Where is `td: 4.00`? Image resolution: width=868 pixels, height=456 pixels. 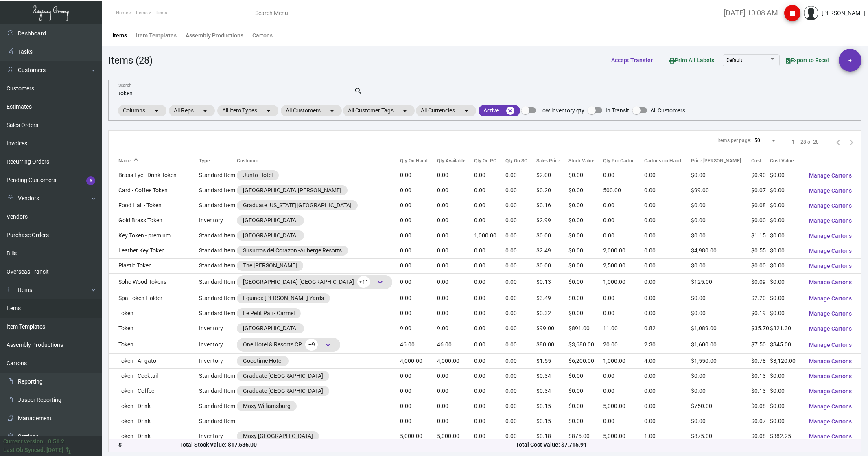 td: 4.00 is located at coordinates (667, 361).